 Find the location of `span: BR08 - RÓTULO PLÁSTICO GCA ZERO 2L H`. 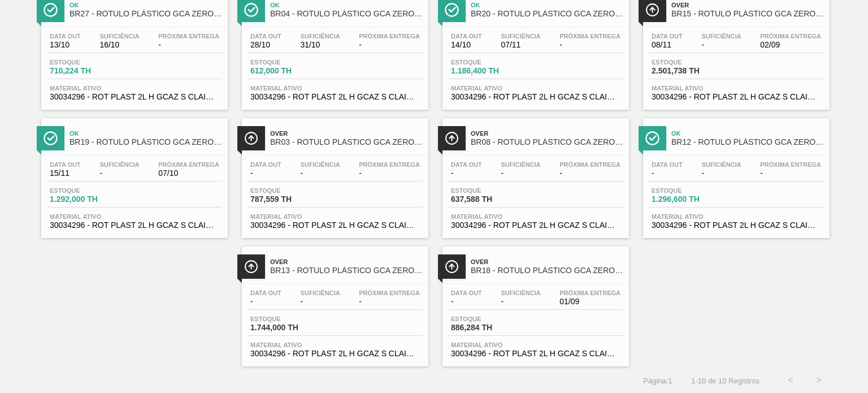

span: BR08 - RÓTULO PLÁSTICO GCA ZERO 2L H is located at coordinates (547, 142).